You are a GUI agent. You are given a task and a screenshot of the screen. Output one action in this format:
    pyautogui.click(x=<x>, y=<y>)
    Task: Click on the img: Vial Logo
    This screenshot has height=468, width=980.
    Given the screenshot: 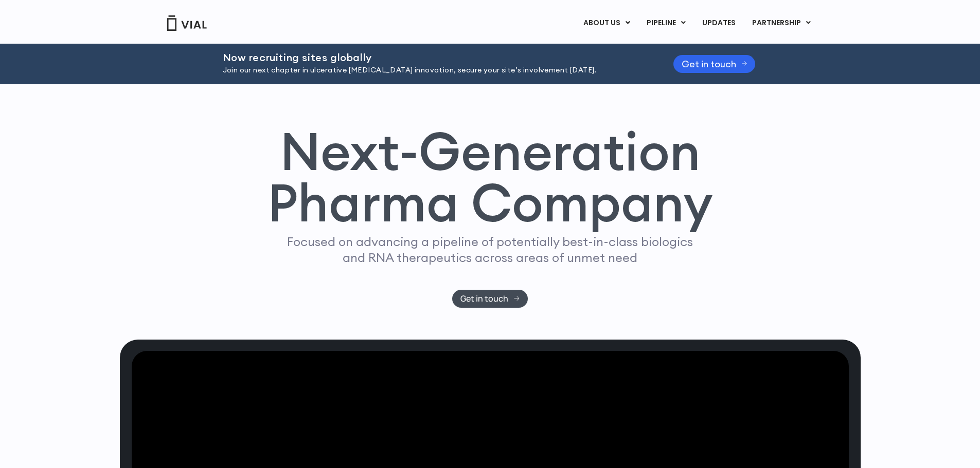 What is the action you would take?
    pyautogui.click(x=186, y=23)
    